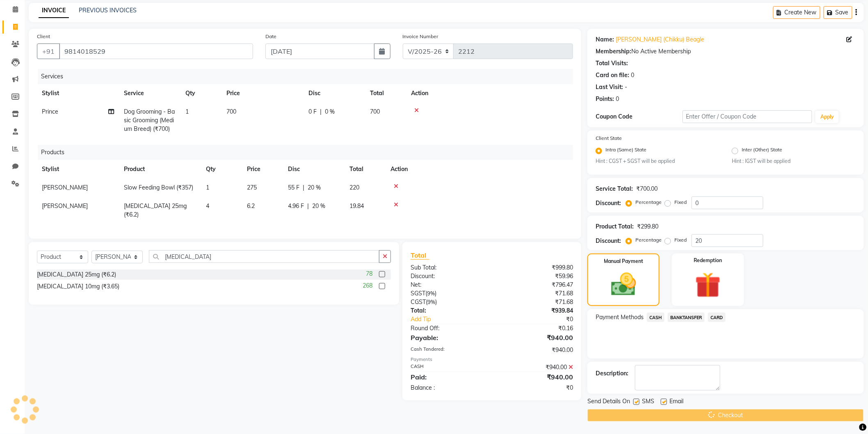 The image size is (868, 434). What do you see at coordinates (613, 75) in the screenshot?
I see `div: Card on file:` at bounding box center [613, 75].